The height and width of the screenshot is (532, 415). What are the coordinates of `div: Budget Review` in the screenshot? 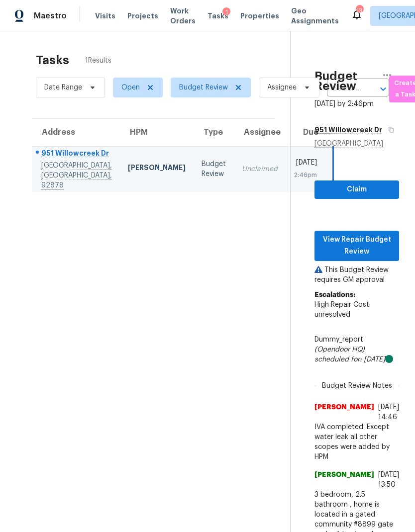 It's located at (213, 169).